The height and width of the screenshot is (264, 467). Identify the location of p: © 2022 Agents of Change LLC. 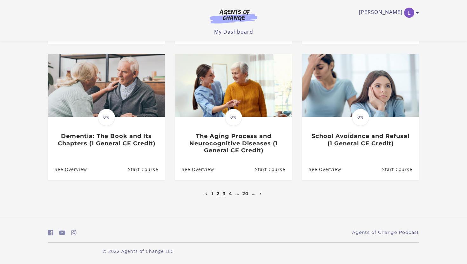
(138, 251).